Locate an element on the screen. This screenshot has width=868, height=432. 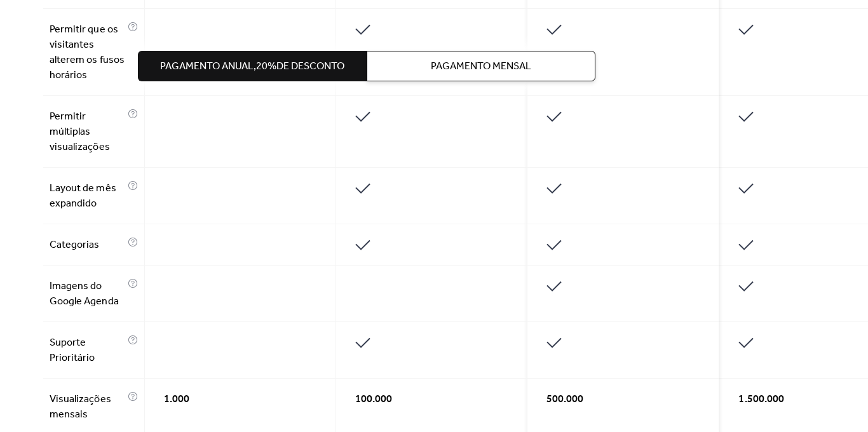
font: 1.500.000 is located at coordinates (761, 399).